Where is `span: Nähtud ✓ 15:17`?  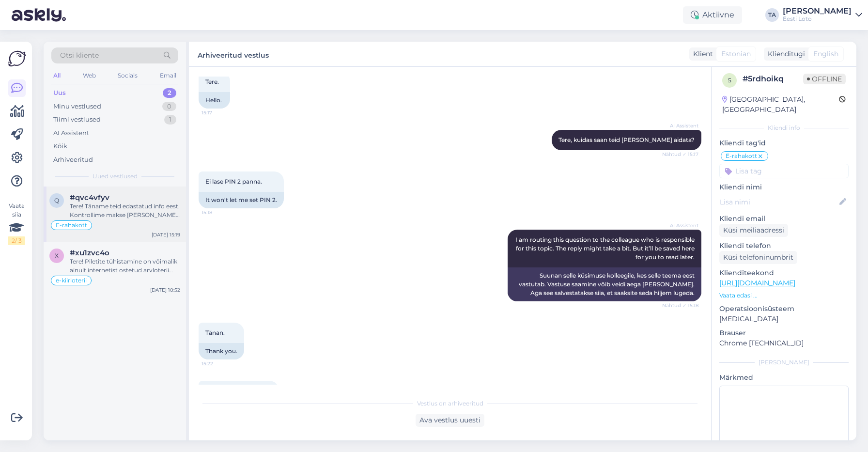
span: Nähtud ✓ 15:17 is located at coordinates (680, 154).